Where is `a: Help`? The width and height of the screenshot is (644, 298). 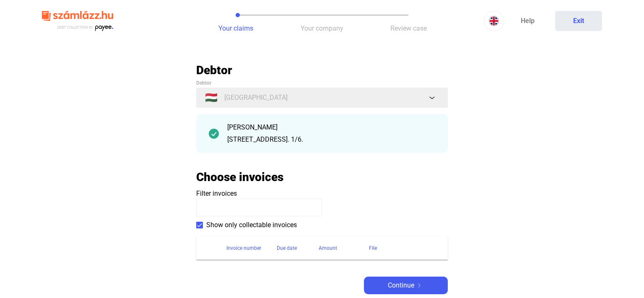 a: Help is located at coordinates (528, 21).